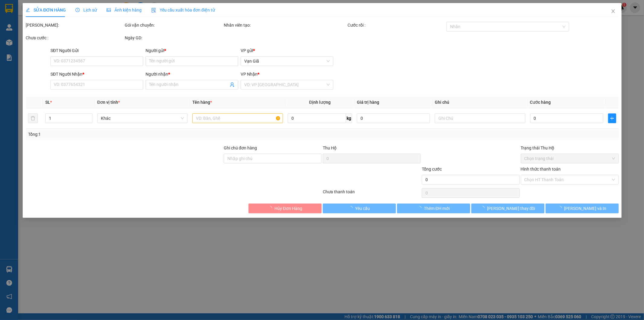 The image size is (644, 320). I want to click on div: Chưa thanh toán, so click(372, 193).